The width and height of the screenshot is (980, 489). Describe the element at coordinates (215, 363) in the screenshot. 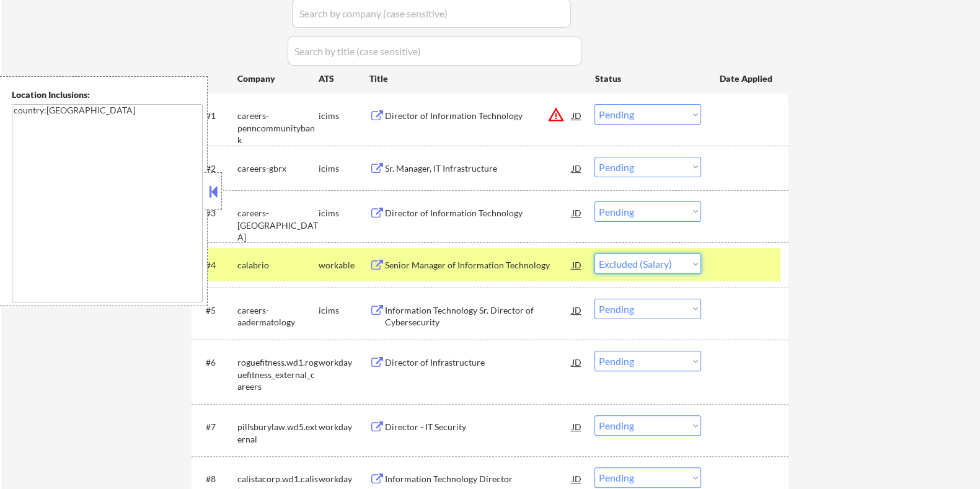

I see `div: #6` at that location.